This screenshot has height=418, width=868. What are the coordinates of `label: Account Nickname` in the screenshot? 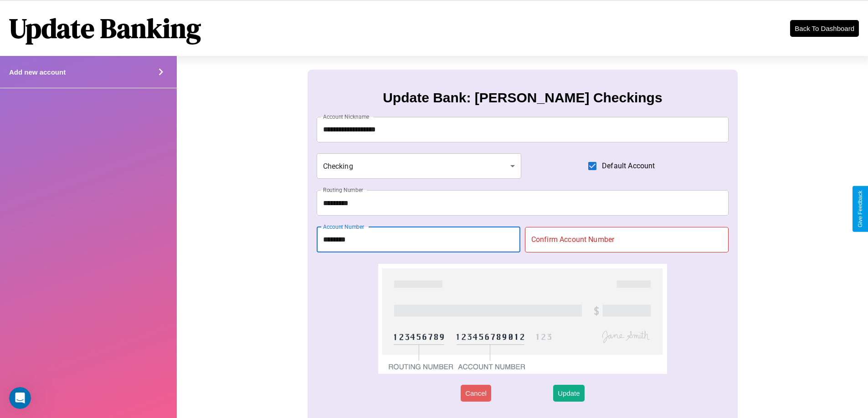 It's located at (346, 116).